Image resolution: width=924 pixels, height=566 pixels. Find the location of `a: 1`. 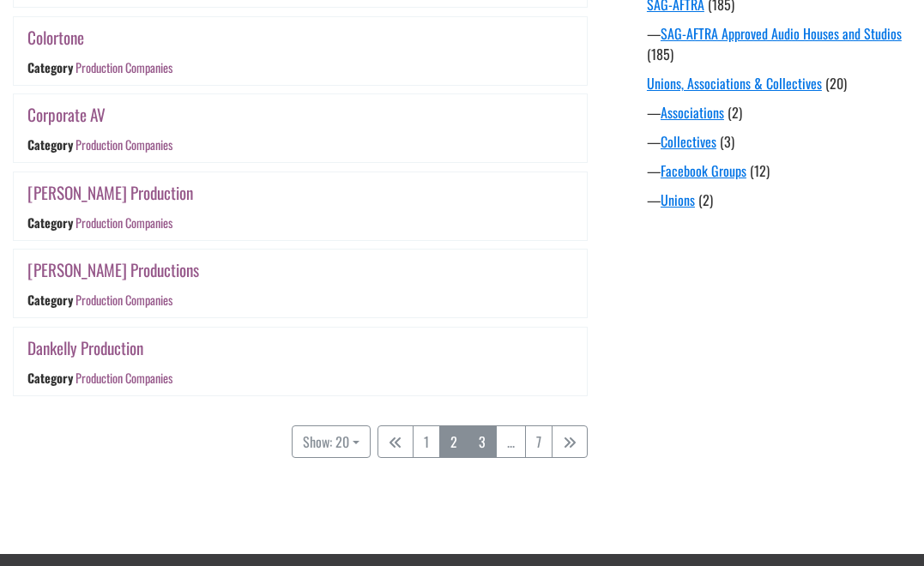

a: 1 is located at coordinates (427, 441).